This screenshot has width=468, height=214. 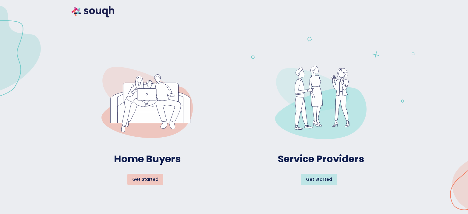 I want to click on h4: Home Buyers, so click(x=147, y=159).